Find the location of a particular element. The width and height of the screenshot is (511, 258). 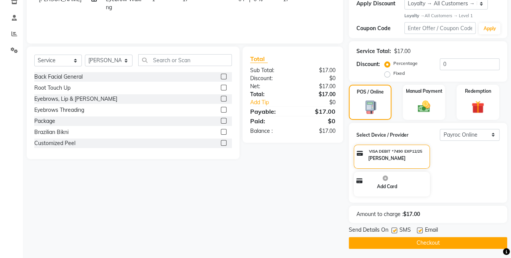

span: Email is located at coordinates (432, 230).